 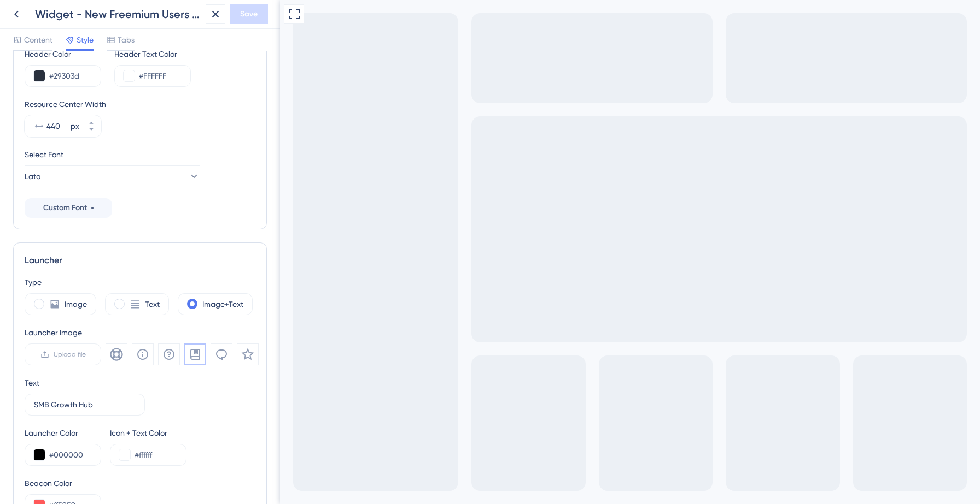 I want to click on div: Select Font, so click(x=140, y=155).